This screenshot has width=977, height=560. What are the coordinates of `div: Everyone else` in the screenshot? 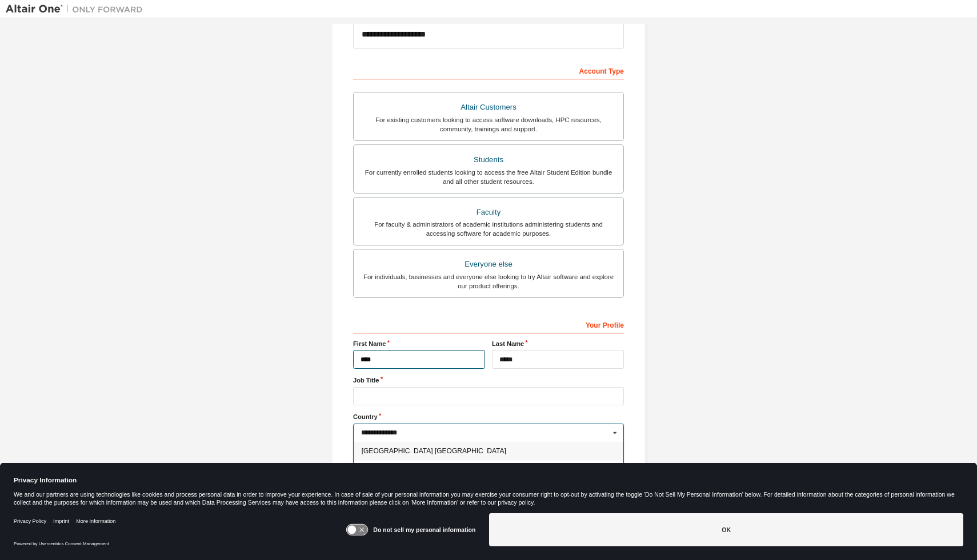 It's located at (488, 264).